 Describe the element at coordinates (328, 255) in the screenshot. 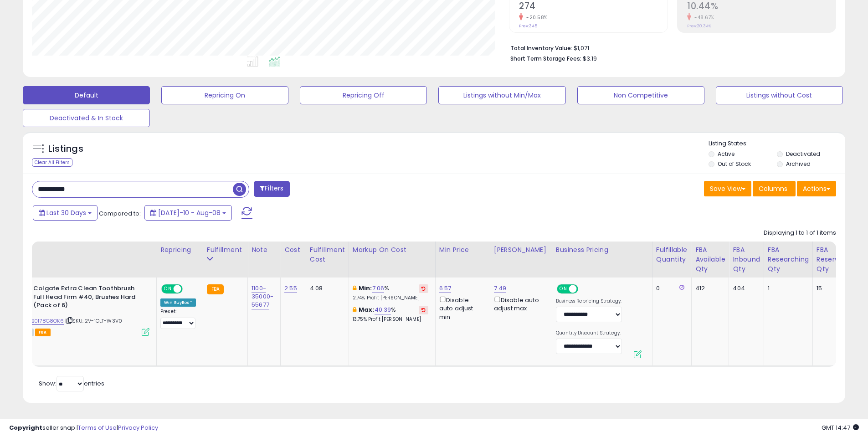

I see `div: Fulfillment Cost` at that location.